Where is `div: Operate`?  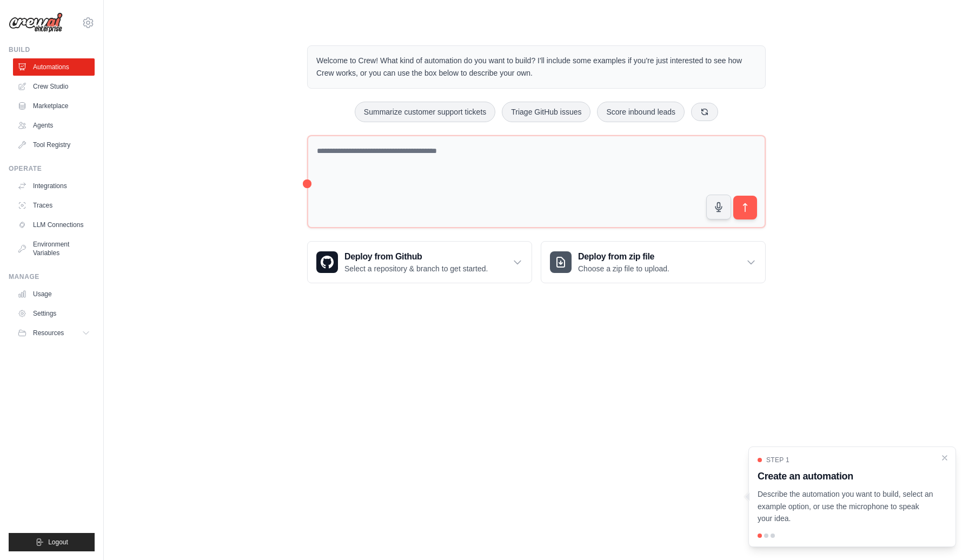
div: Operate is located at coordinates (51, 169).